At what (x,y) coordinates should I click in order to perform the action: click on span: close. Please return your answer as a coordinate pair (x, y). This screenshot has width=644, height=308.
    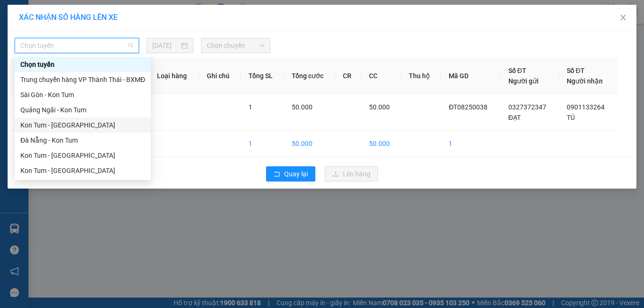
    Looking at the image, I should click on (623, 18).